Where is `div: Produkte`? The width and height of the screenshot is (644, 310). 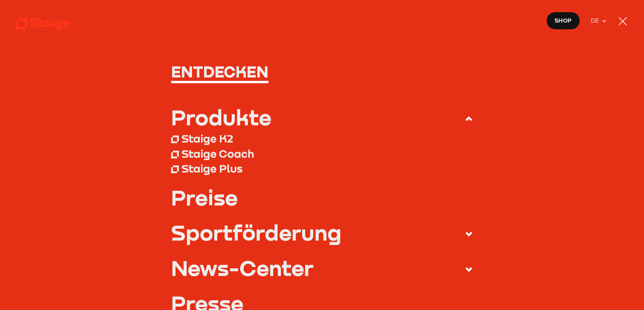 div: Produkte is located at coordinates (221, 117).